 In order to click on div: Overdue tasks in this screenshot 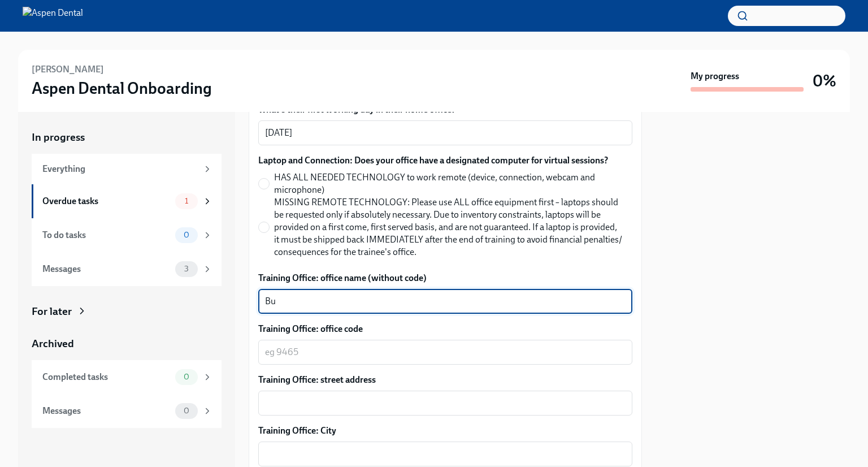, I will do `click(106, 201)`.